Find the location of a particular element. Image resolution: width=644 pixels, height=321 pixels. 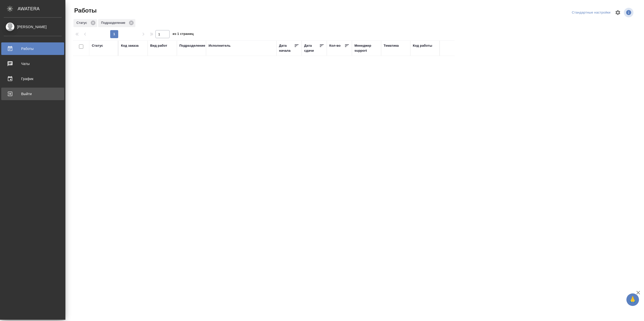

span: из 1 страниц is located at coordinates (183, 34).